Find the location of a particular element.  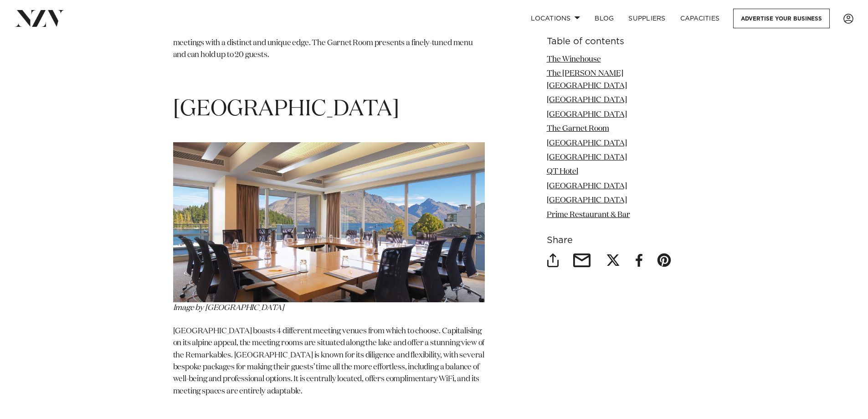

a: Prime Restaurant & Bar is located at coordinates (589, 215).